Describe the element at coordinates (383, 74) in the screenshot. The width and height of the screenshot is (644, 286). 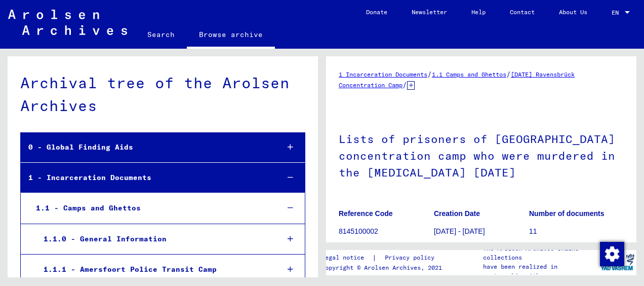
I see `a: 1 Incarceration Documents` at that location.